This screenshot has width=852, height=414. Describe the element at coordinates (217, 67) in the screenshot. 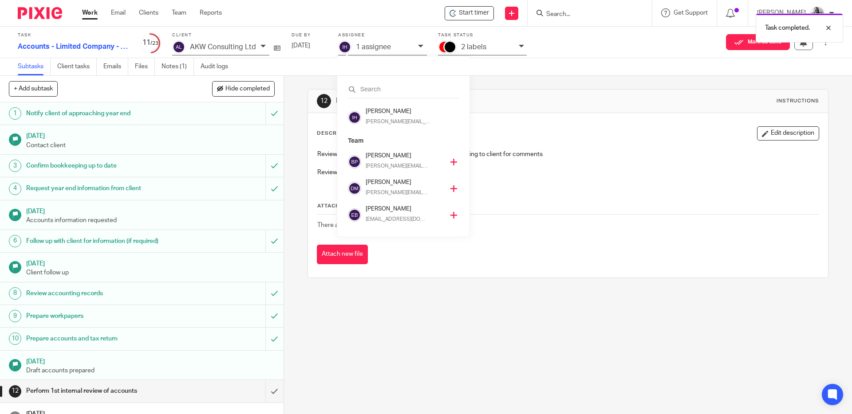

I see `a: Audit logs` at that location.